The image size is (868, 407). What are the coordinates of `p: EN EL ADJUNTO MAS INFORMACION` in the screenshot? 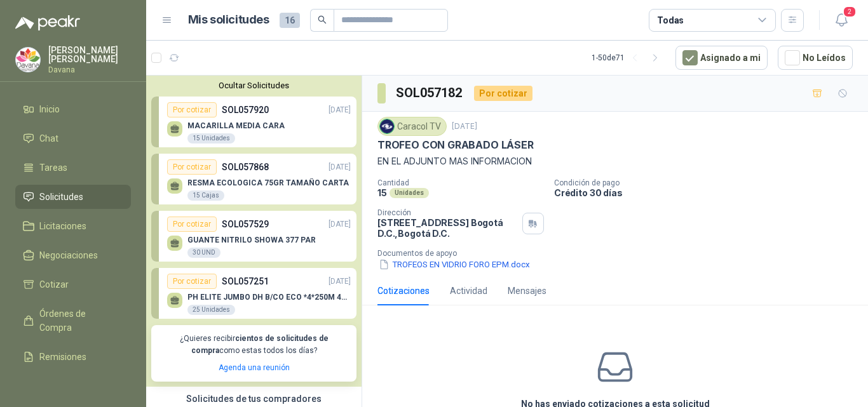 It's located at (615, 161).